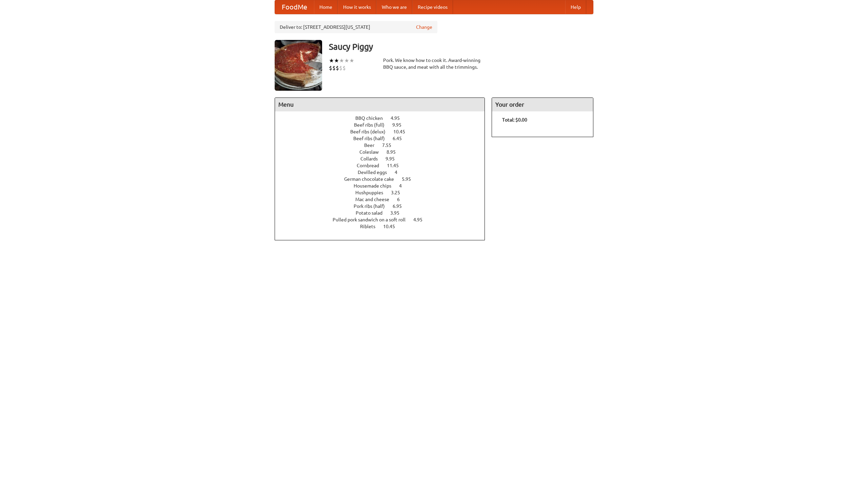  What do you see at coordinates (384, 200) in the screenshot?
I see `a: Mac and cheese 6` at bounding box center [384, 200].